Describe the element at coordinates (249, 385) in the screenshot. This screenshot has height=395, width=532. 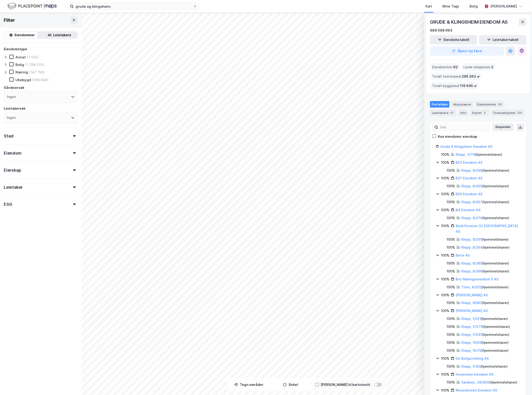
I see `button: Tegn områder` at that location.